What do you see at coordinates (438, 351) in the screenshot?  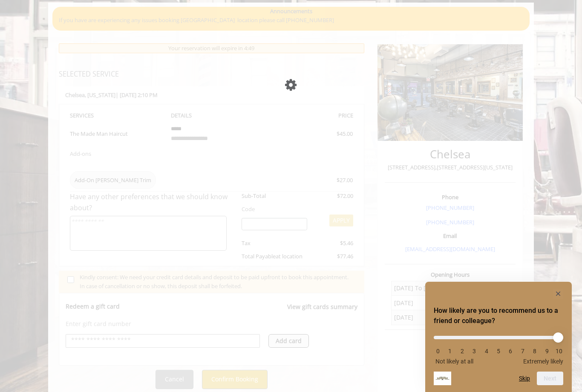 I see `li: 0` at bounding box center [438, 351].